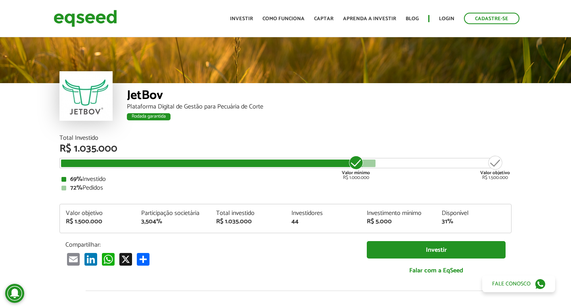 The image size is (571, 308). What do you see at coordinates (149, 117) in the screenshot?
I see `div: Rodada garantida` at bounding box center [149, 117].